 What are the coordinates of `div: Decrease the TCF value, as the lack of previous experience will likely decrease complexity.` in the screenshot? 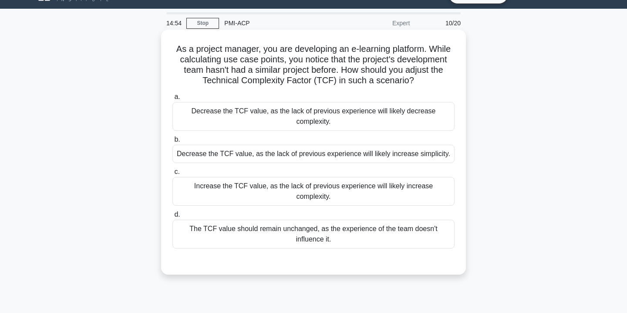 It's located at (313, 116).